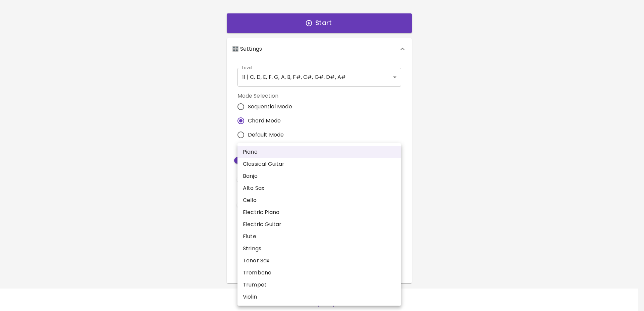 The height and width of the screenshot is (311, 644). What do you see at coordinates (319, 188) in the screenshot?
I see `li: Alto Sax` at bounding box center [319, 188].